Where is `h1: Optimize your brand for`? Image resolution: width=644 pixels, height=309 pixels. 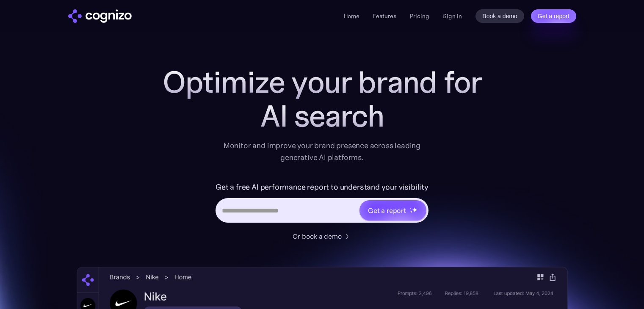 h1: Optimize your brand for is located at coordinates (322, 82).